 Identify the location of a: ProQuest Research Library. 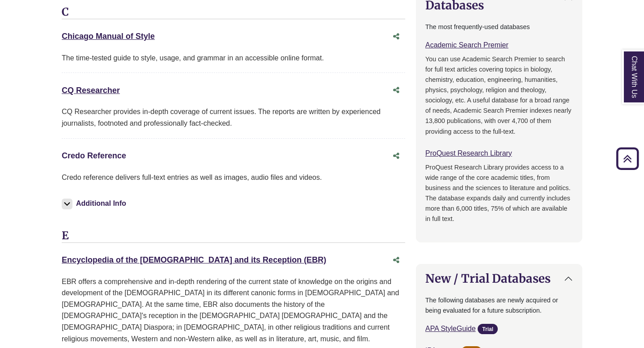
(469, 153).